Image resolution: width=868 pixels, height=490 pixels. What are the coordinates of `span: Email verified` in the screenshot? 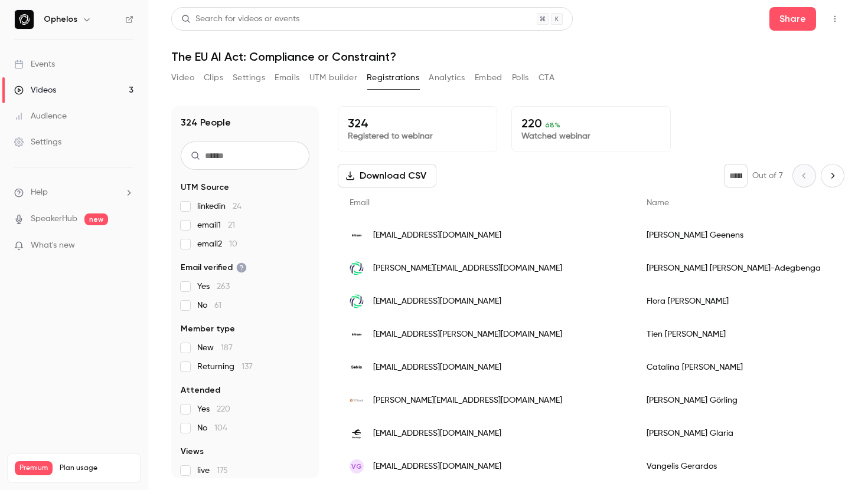 It's located at (214, 268).